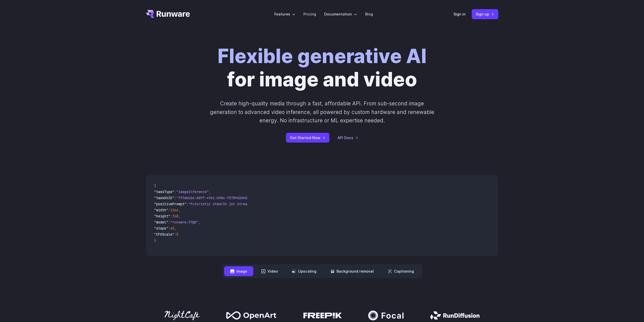 This screenshot has width=644, height=322. What do you see at coordinates (485, 14) in the screenshot?
I see `a: Sign up` at bounding box center [485, 14].